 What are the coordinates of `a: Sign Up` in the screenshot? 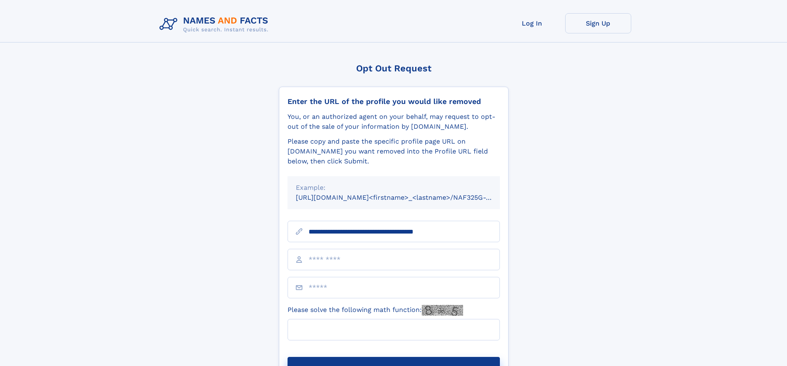 It's located at (598, 23).